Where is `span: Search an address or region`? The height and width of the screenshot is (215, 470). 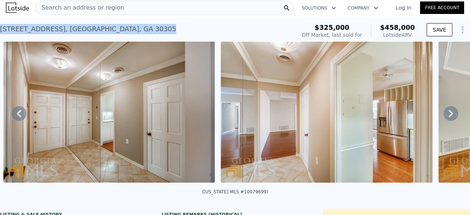
span: Search an address or region is located at coordinates (80, 8).